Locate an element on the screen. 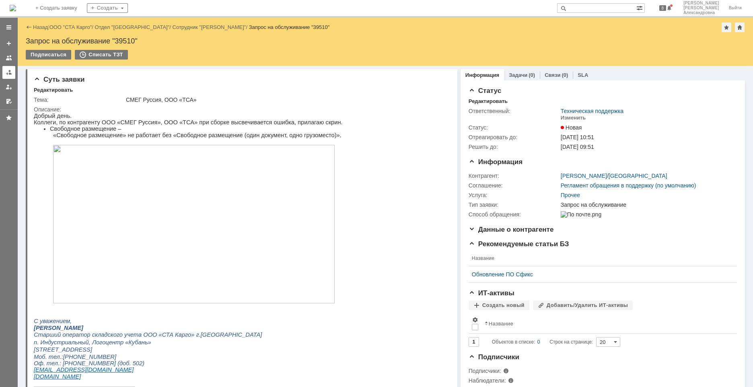 This screenshot has width=753, height=387. a: Перейти на домашнюю страницу is located at coordinates (13, 8).